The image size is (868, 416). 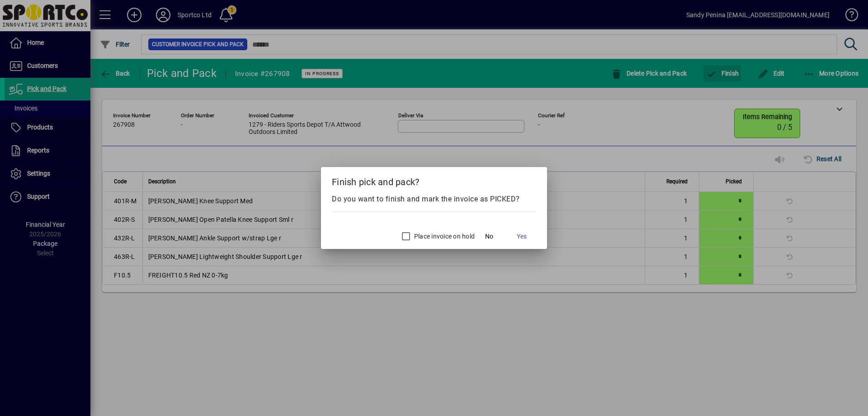 I want to click on button: No, so click(x=489, y=236).